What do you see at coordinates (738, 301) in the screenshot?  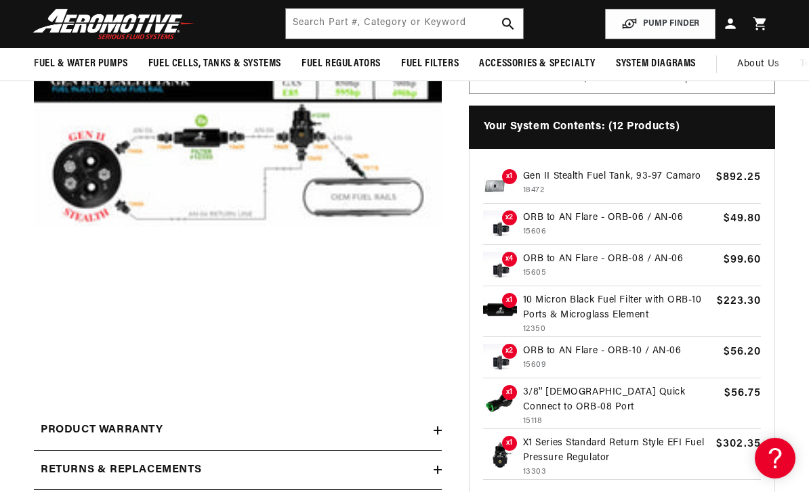 I see `span: $223.30` at bounding box center [738, 301].